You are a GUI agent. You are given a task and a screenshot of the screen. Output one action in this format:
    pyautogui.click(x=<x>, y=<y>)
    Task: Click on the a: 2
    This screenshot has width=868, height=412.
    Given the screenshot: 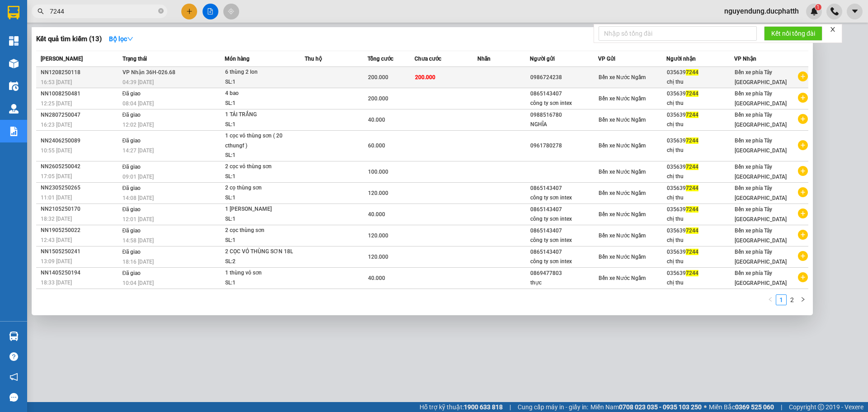 What is the action you would take?
    pyautogui.click(x=792, y=300)
    